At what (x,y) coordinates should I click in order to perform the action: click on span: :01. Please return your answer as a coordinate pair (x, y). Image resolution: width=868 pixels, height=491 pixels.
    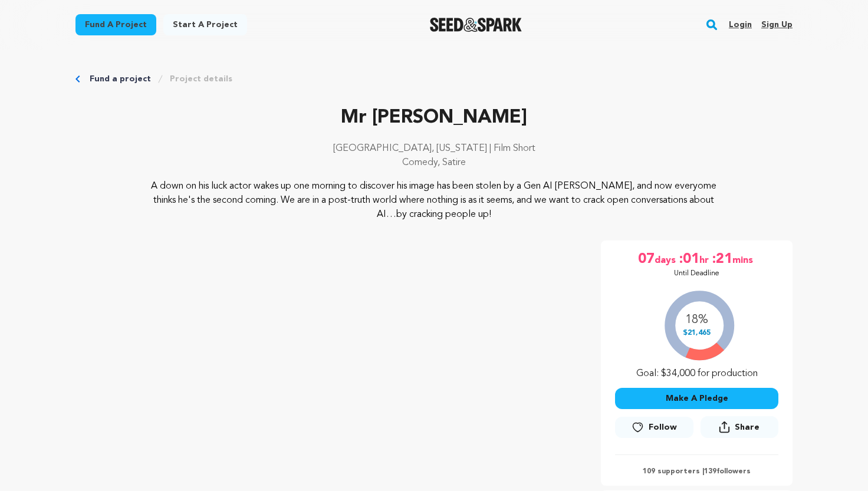
    Looking at the image, I should click on (688, 259).